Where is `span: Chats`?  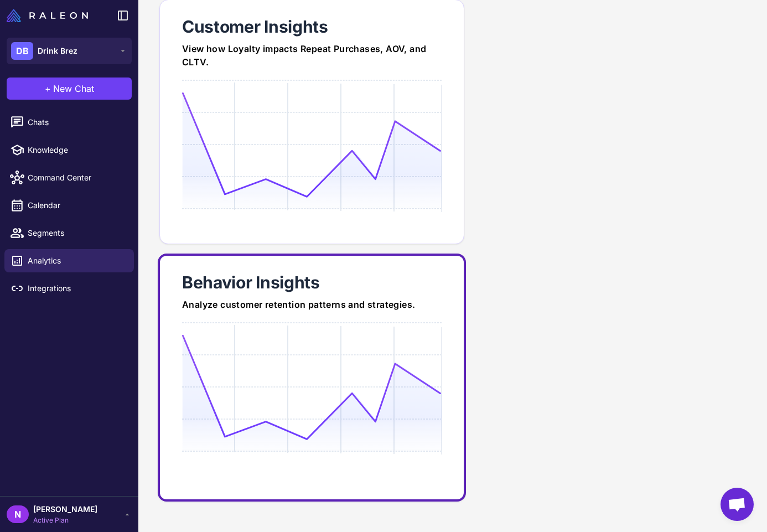 span: Chats is located at coordinates (76, 122).